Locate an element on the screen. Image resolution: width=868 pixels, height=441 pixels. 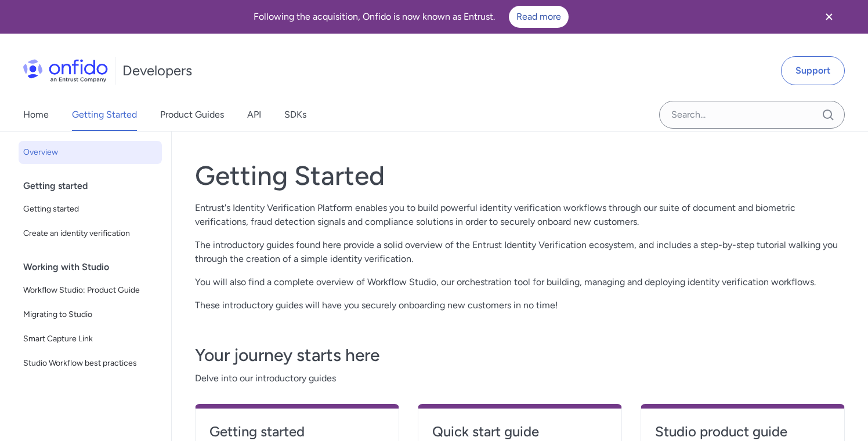
div: Following the acquisition, Onfido is now known as Entrust. is located at coordinates (411, 17).